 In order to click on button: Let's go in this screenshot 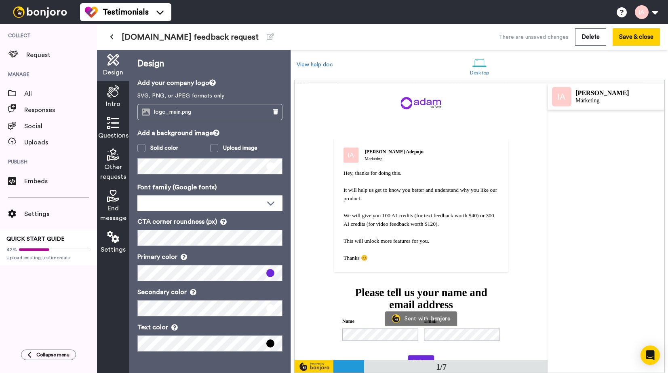, I will do `click(421, 361)`.